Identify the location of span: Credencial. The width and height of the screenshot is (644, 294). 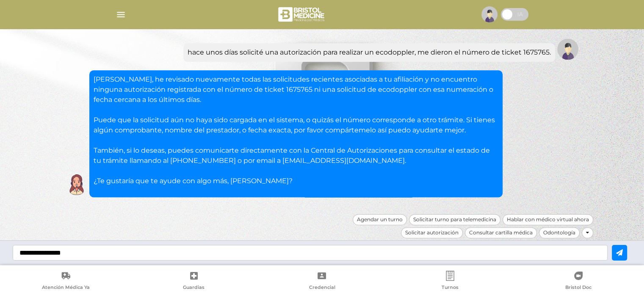
(322, 288).